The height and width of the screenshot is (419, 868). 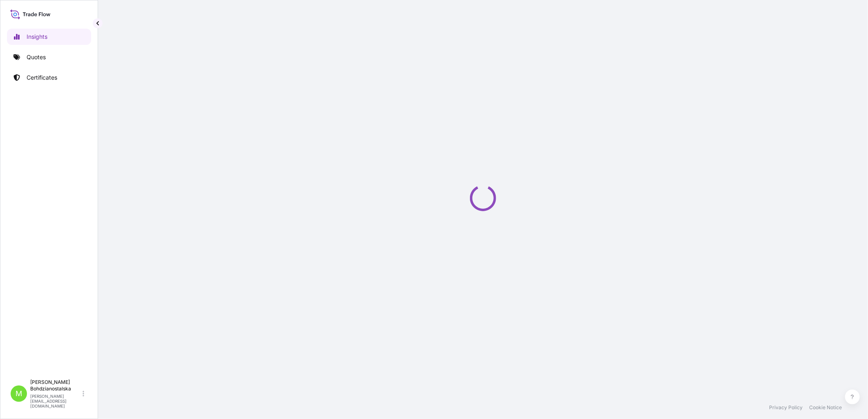 What do you see at coordinates (37, 37) in the screenshot?
I see `p: Insights` at bounding box center [37, 37].